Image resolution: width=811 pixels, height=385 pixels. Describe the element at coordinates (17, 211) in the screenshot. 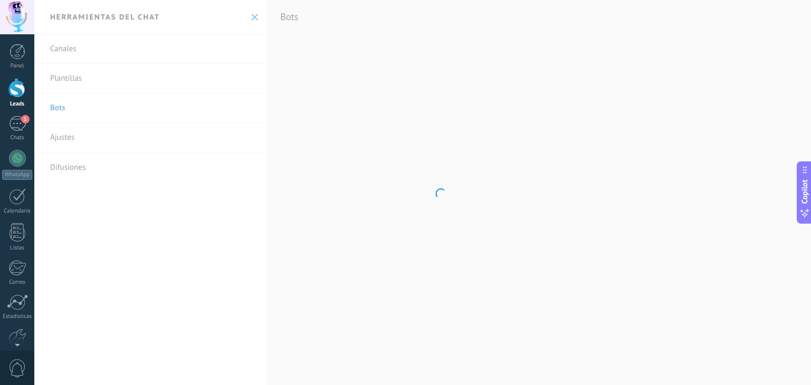

I see `div: Calendario` at that location.